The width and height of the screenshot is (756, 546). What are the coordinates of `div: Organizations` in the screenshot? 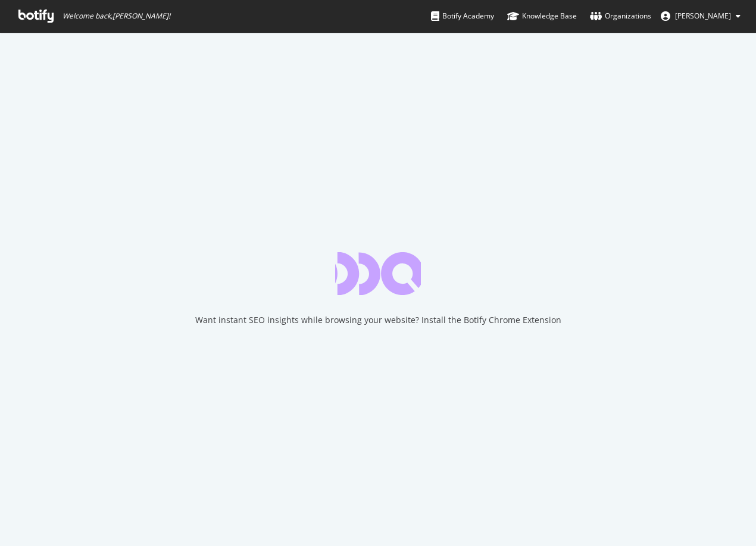 It's located at (621, 16).